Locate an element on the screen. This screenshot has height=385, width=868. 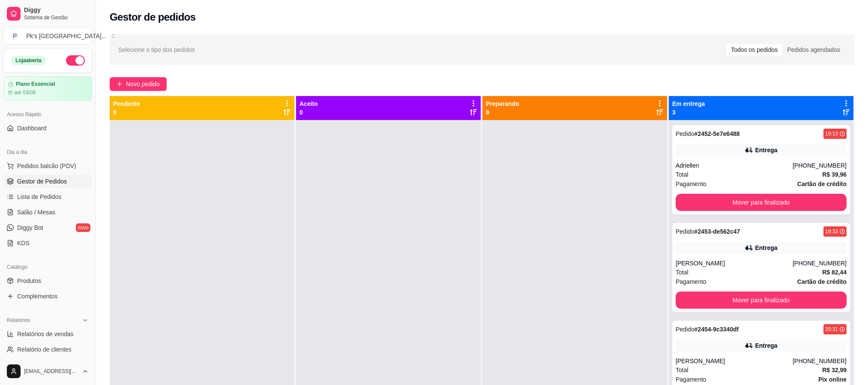
strong: R$ 32,99 is located at coordinates (834, 370).